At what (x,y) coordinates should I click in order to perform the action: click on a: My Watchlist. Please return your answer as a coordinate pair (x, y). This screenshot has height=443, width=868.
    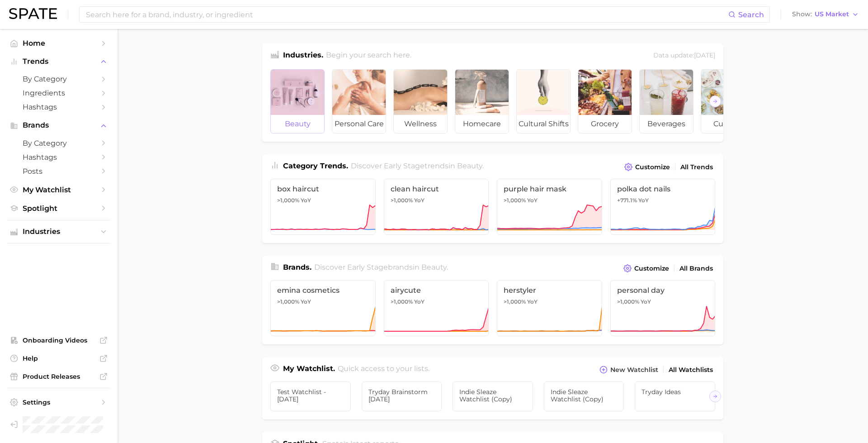
    Looking at the image, I should click on (58, 190).